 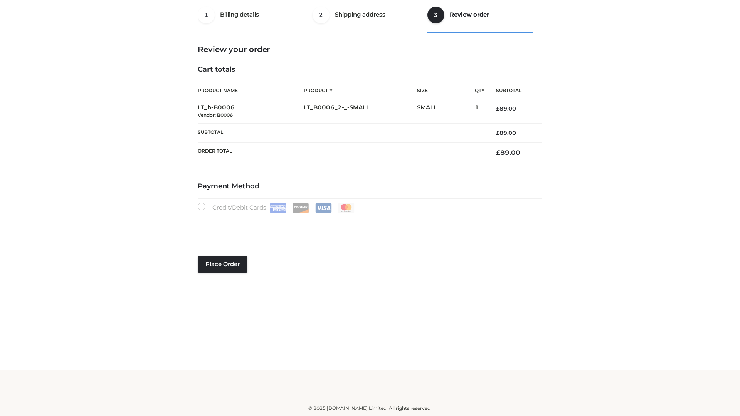 What do you see at coordinates (346, 208) in the screenshot?
I see `img: Mastercard` at bounding box center [346, 208].